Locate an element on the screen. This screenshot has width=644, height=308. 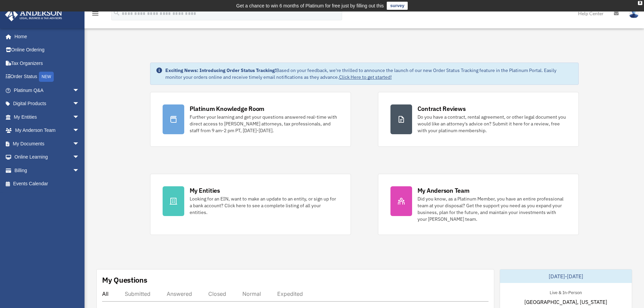
i: menu is located at coordinates (95, 14).